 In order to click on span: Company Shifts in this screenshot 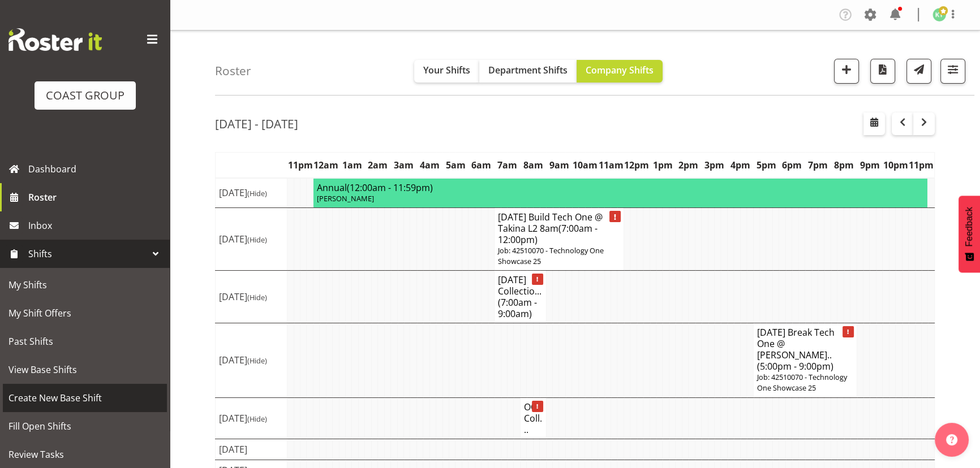, I will do `click(619, 70)`.